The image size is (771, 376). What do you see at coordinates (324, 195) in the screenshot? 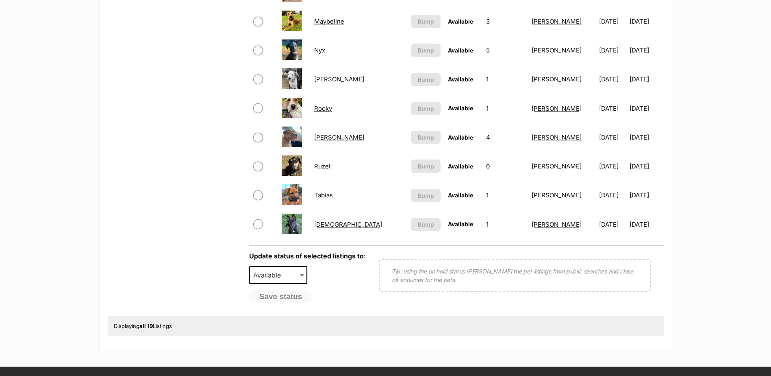
I see `a: Tabias` at bounding box center [324, 195].